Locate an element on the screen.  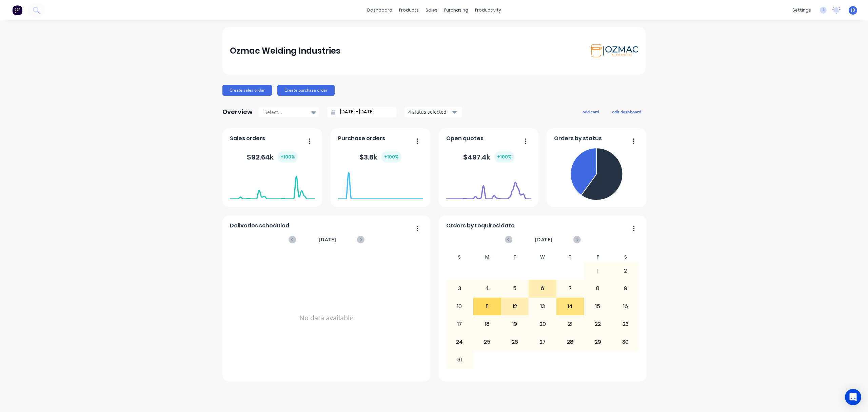
div: 10 is located at coordinates (460, 307).